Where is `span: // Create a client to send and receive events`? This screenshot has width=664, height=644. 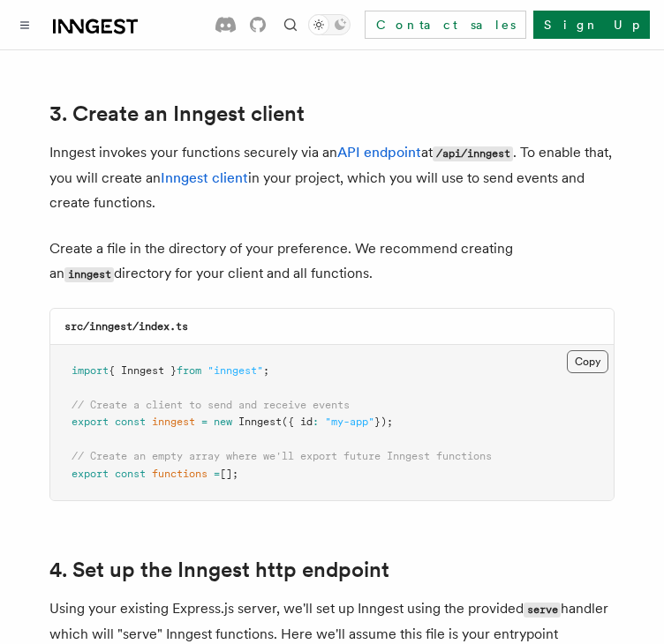 span: // Create a client to send and receive events is located at coordinates (210, 405).